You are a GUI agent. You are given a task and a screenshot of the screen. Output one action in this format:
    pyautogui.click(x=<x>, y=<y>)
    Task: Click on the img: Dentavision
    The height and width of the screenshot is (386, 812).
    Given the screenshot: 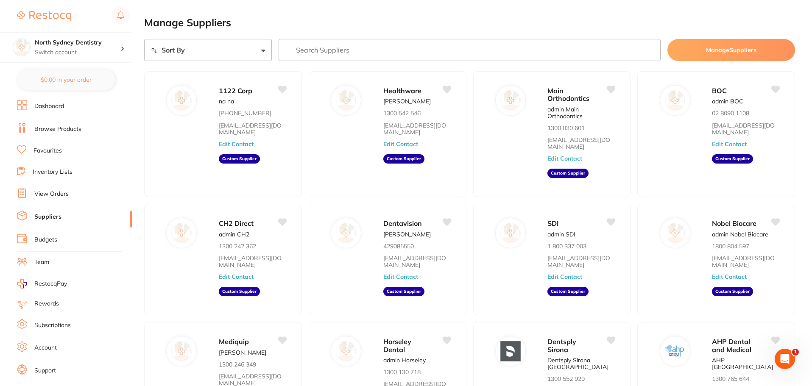 What is the action you would take?
    pyautogui.click(x=346, y=234)
    